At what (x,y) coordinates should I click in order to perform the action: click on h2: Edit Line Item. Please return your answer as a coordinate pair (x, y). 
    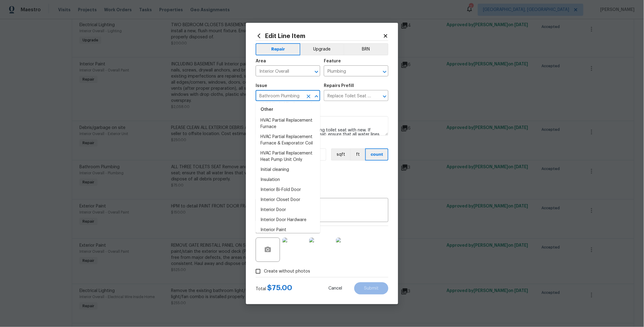
    Looking at the image, I should click on (319, 36).